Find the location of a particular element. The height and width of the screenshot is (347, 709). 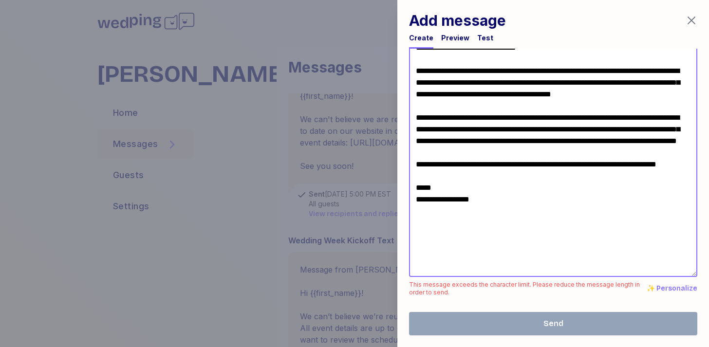

div: Test is located at coordinates (485, 38).